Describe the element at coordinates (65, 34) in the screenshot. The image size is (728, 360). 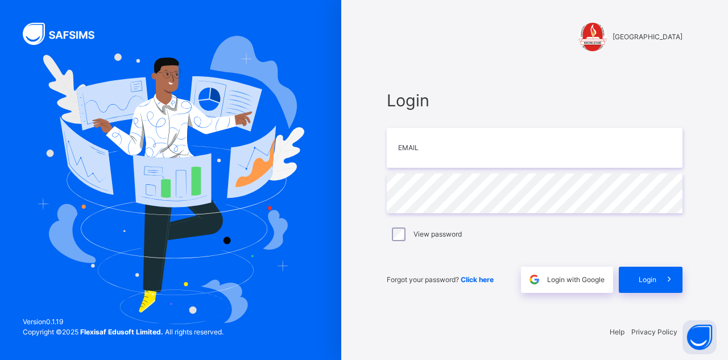
I see `img: SAFSIMS Logo` at that location.